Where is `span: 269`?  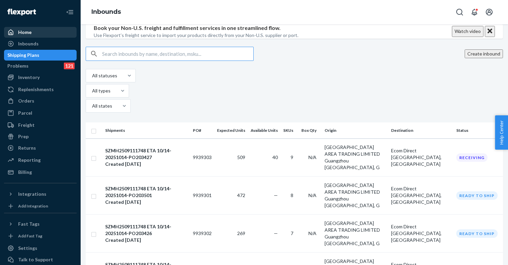
span: 269 is located at coordinates (241, 233).